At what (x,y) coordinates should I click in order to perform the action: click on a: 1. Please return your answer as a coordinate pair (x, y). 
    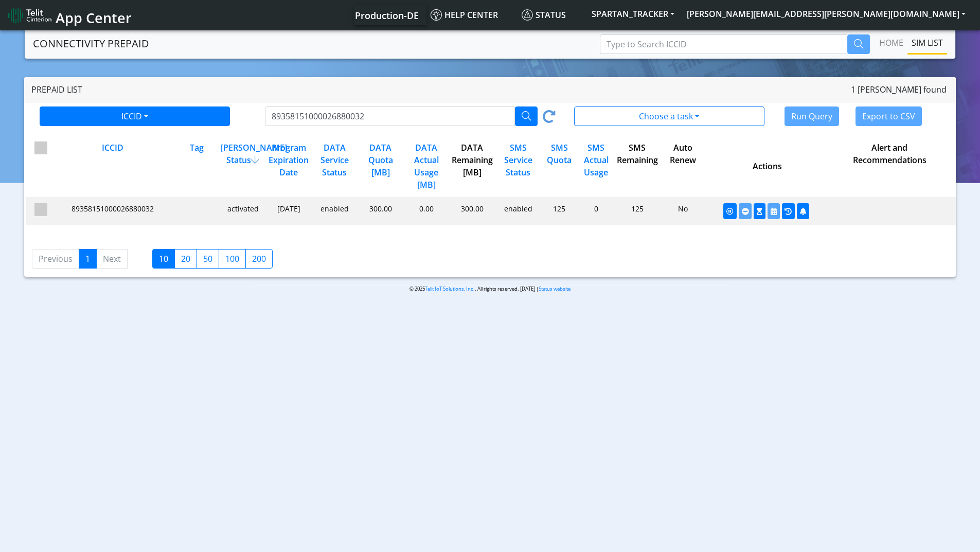
    Looking at the image, I should click on (87, 259).